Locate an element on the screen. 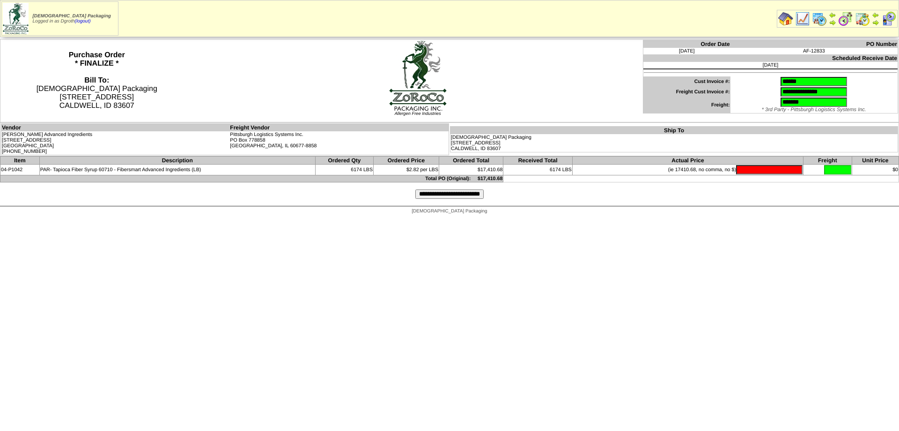 The image size is (899, 431). strong: Bill To: is located at coordinates (97, 80).